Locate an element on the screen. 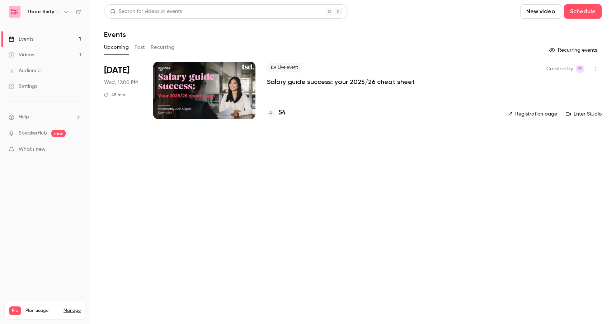 The height and width of the screenshot is (324, 616). span: EP is located at coordinates (580, 69).